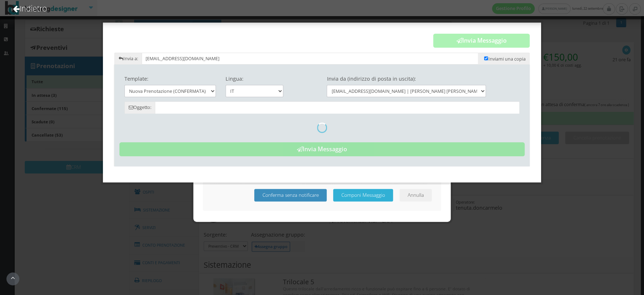 The width and height of the screenshot is (644, 295). Describe the element at coordinates (254, 79) in the screenshot. I see `h4: Lingua:` at that location.